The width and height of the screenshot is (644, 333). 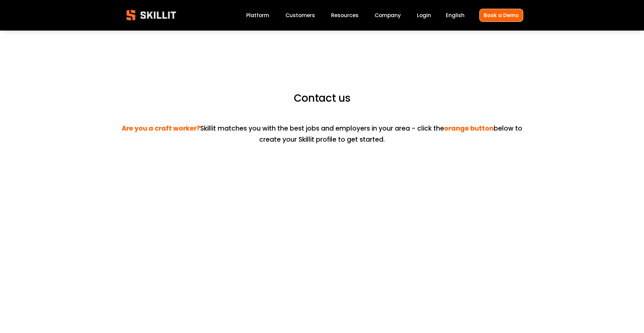 What do you see at coordinates (388, 15) in the screenshot?
I see `a: Company` at bounding box center [388, 15].